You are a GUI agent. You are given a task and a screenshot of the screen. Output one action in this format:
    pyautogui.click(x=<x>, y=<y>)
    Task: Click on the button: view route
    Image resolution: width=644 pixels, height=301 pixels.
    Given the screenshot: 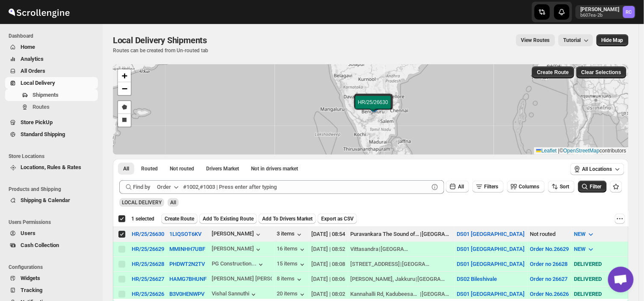 What is the action you would take?
    pyautogui.click(x=536, y=40)
    